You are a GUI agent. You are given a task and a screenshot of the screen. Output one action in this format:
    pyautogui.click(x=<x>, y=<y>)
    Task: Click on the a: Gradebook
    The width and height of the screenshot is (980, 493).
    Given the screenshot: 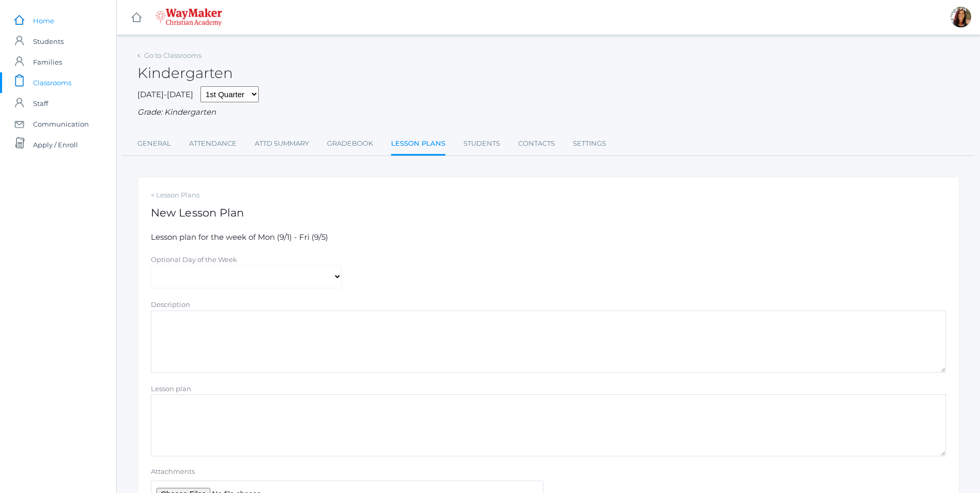 What is the action you would take?
    pyautogui.click(x=350, y=144)
    